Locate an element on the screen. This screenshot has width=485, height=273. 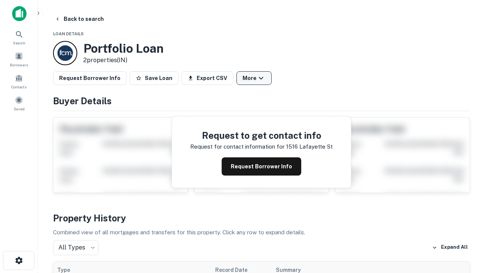
div: Borrowers is located at coordinates (19, 59).